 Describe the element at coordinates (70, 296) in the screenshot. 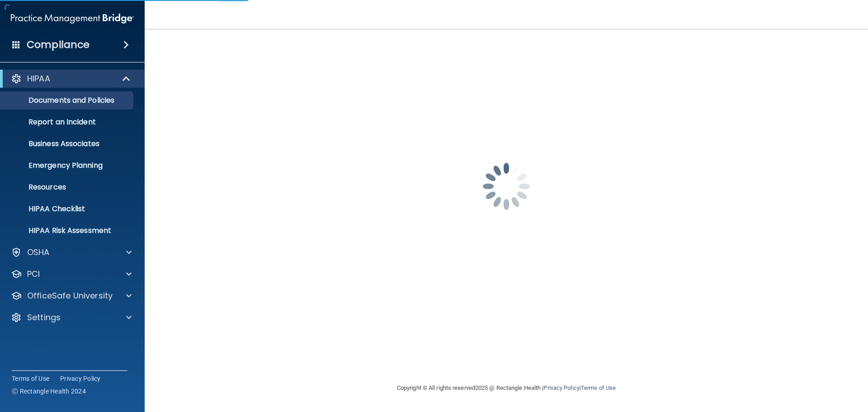

I see `p: OfficeSafe University` at that location.